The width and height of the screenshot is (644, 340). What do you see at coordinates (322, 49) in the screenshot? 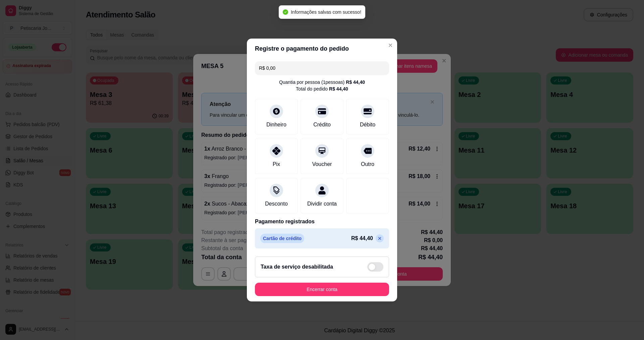
I see `header: Registre o pagamento do pedido` at bounding box center [322, 49].